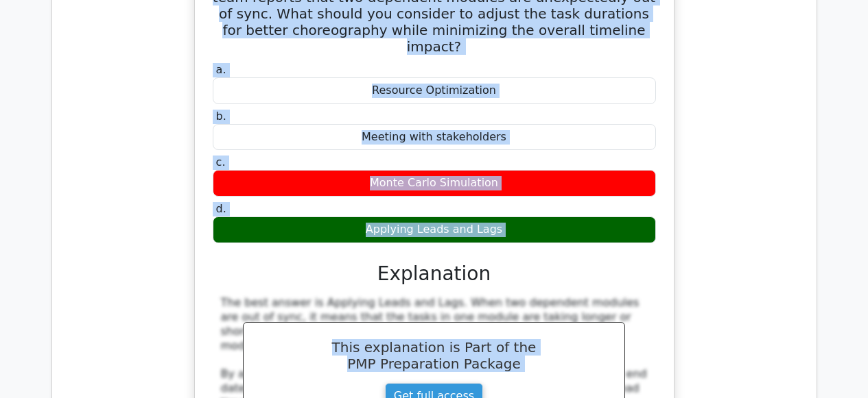 Image resolution: width=868 pixels, height=398 pixels. Describe the element at coordinates (221, 69) in the screenshot. I see `span: a.` at that location.